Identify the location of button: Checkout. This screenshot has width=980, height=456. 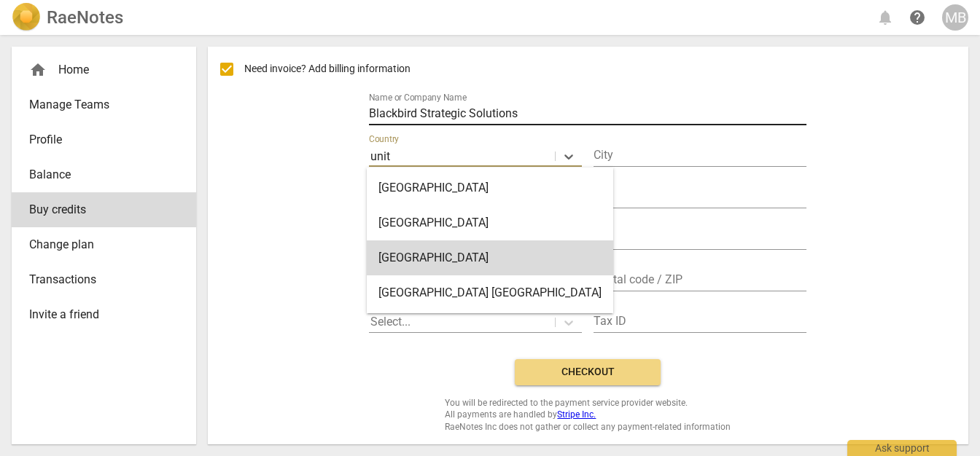
(587, 373).